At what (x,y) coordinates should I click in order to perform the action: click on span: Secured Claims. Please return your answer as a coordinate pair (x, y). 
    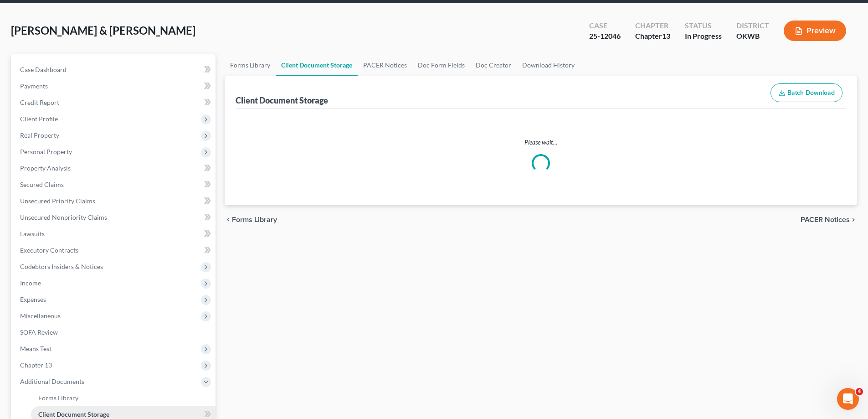
    Looking at the image, I should click on (42, 184).